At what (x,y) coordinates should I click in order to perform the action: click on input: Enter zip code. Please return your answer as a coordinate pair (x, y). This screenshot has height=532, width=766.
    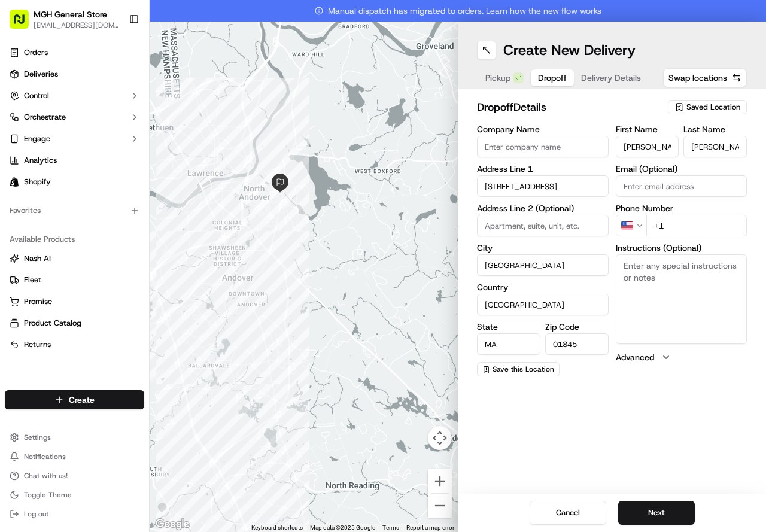
    Looking at the image, I should click on (577, 344).